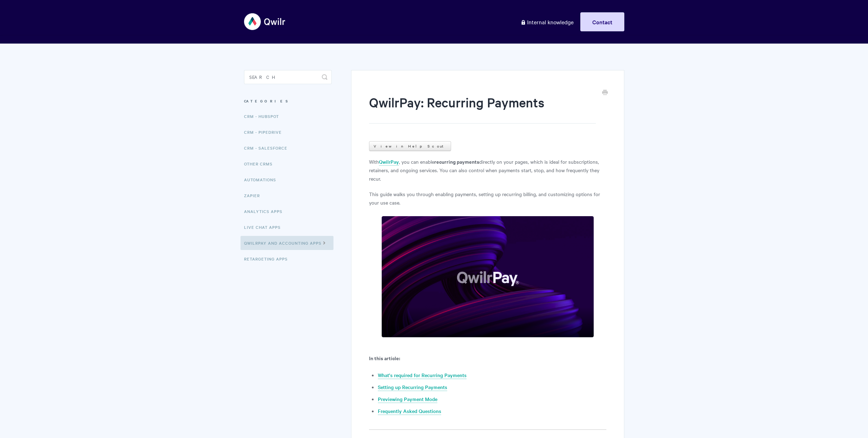 This screenshot has width=868, height=438. What do you see at coordinates (547, 22) in the screenshot?
I see `a: Internal knowledge` at bounding box center [547, 22].